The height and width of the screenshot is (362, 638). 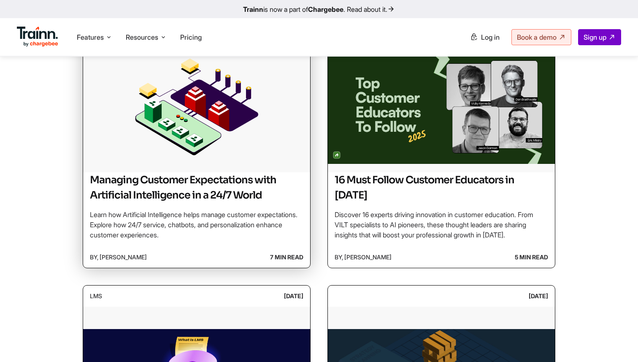 What do you see at coordinates (595, 37) in the screenshot?
I see `span: Sign up` at bounding box center [595, 37].